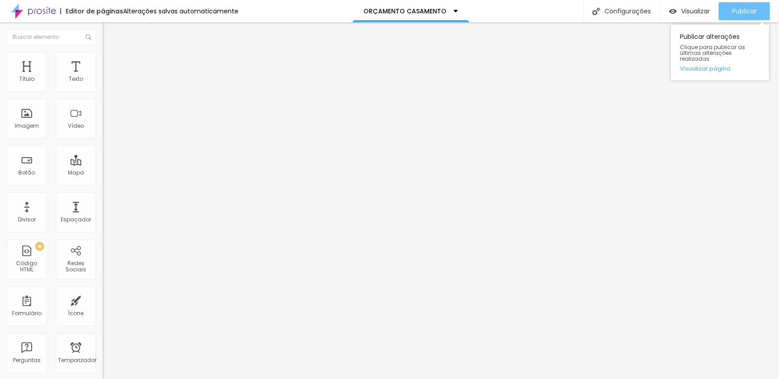  What do you see at coordinates (627, 11) in the screenshot?
I see `font: Configurações` at bounding box center [627, 11].